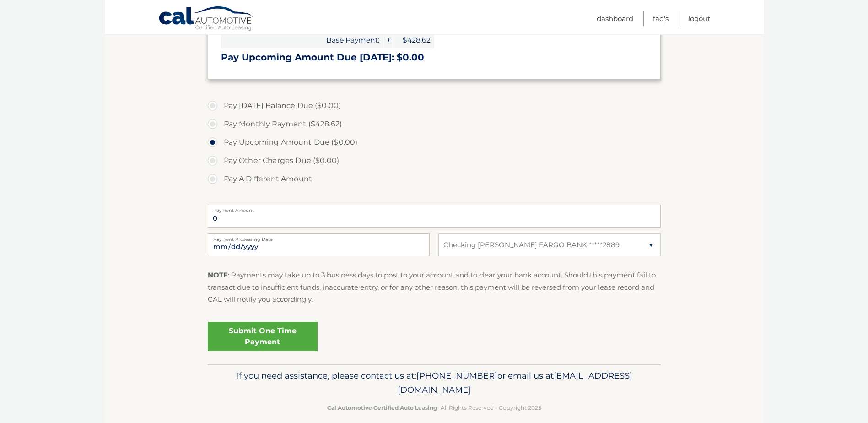  What do you see at coordinates (218, 275) in the screenshot?
I see `strong: NOTE` at bounding box center [218, 275].